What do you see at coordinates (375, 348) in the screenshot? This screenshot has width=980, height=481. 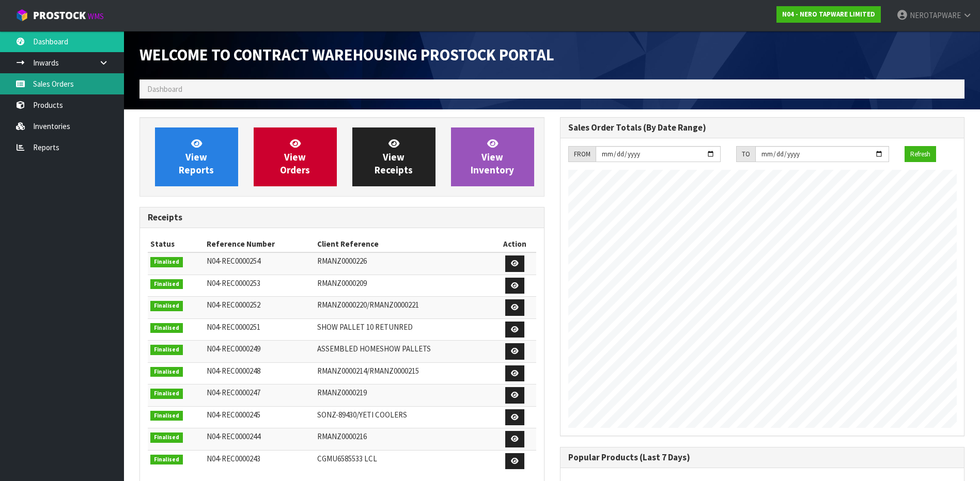 I see `span: ASSEMBLED HOMESHOW PALLETS` at bounding box center [375, 348].